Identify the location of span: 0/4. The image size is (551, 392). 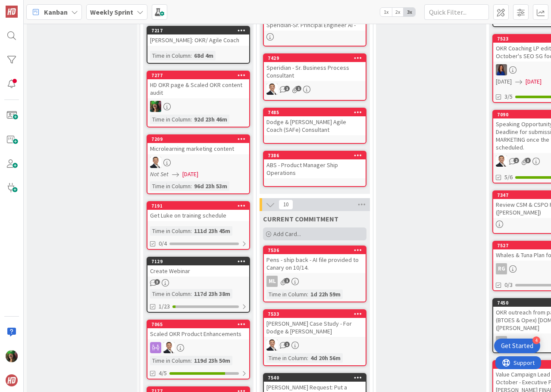
(162, 243).